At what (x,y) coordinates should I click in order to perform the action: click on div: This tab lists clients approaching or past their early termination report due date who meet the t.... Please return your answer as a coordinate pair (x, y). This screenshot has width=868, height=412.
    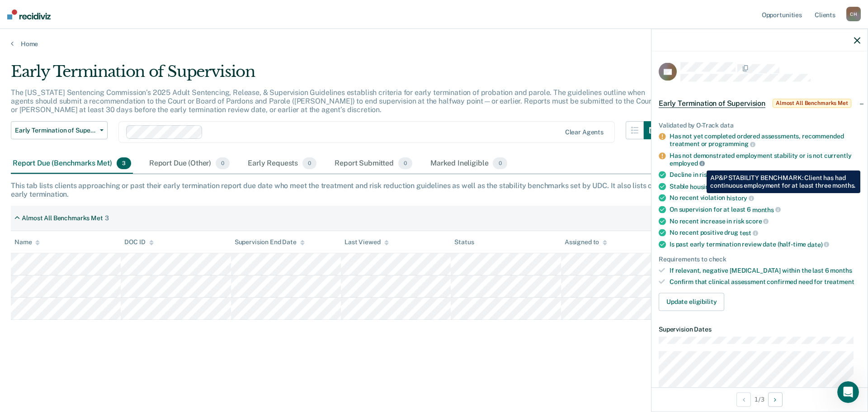
    Looking at the image, I should click on (434, 190).